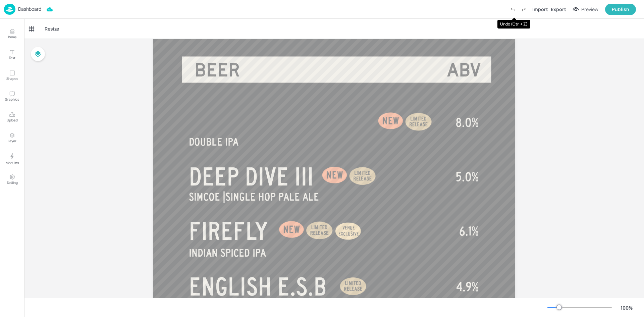 This screenshot has height=317, width=644. Describe the element at coordinates (213, 142) in the screenshot. I see `span: DOUBLE IPA` at that location.